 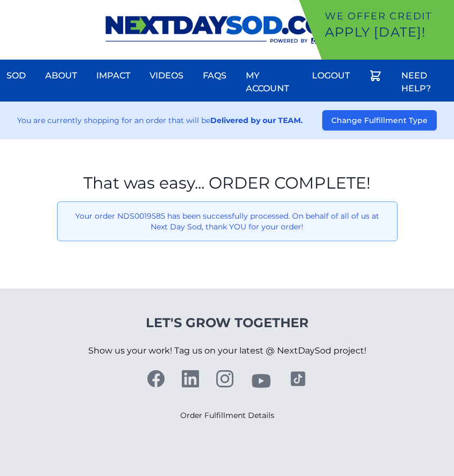 I want to click on p: We offer Credit, so click(x=387, y=16).